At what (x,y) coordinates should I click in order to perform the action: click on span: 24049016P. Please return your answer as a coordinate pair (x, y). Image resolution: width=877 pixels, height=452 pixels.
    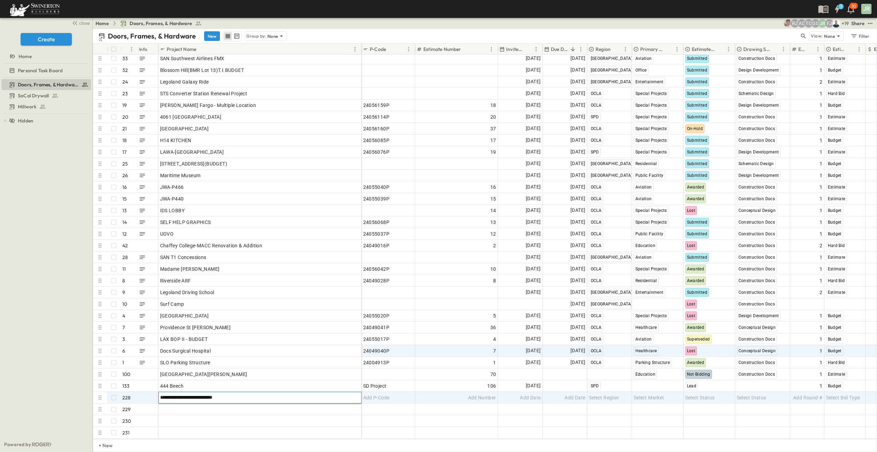
    Looking at the image, I should click on (376, 245).